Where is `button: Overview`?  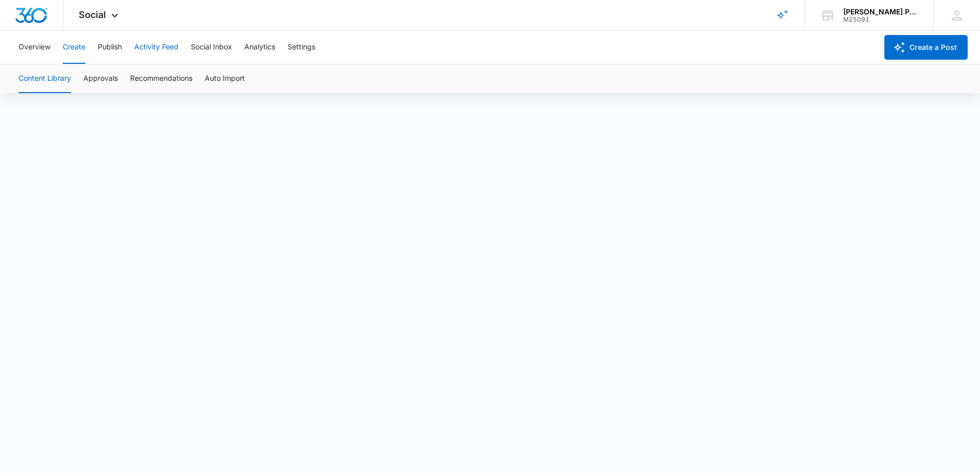 button: Overview is located at coordinates (34, 48).